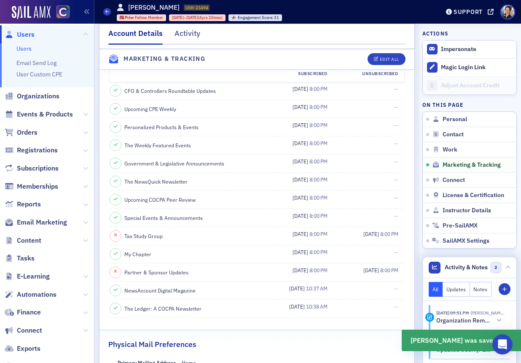 The height and width of the screenshot is (363, 521). Describe the element at coordinates (37, 150) in the screenshot. I see `span: Registrations` at that location.